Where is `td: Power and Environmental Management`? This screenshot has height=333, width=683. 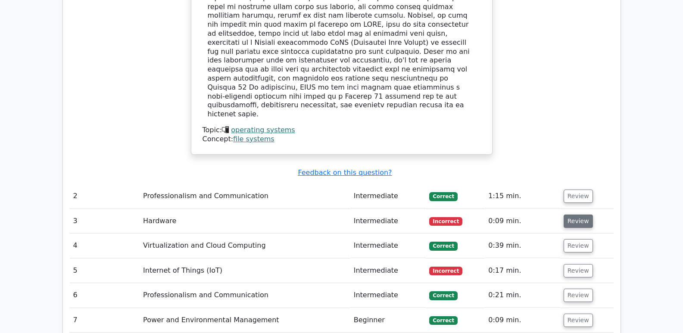
td: Power and Environmental Management is located at coordinates (245, 320).